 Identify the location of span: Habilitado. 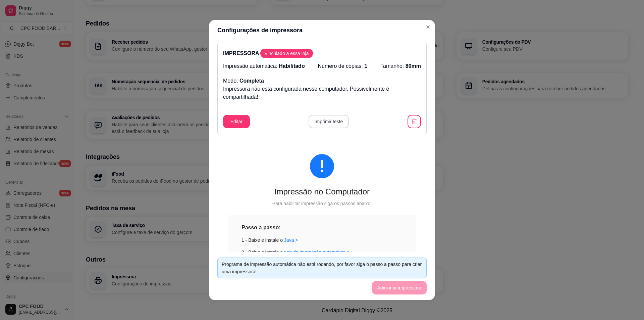
(292, 66).